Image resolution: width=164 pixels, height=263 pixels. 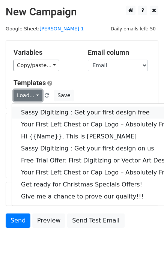 I want to click on a: Send, so click(x=18, y=221).